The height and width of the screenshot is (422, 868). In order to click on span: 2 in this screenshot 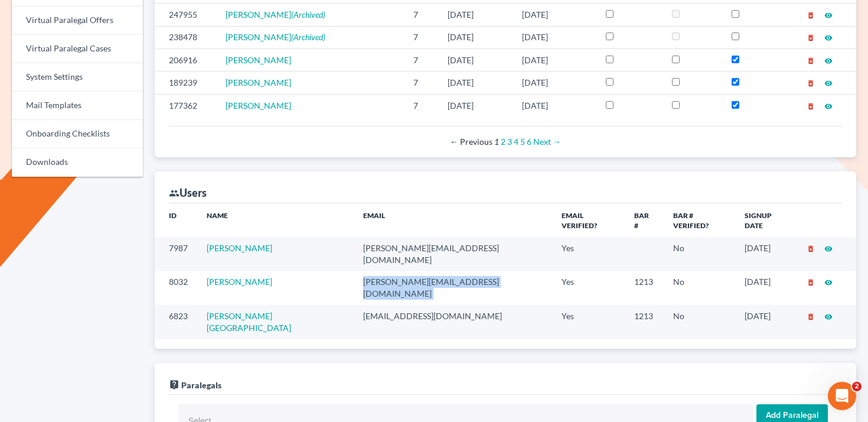, I will do `click(857, 386)`.